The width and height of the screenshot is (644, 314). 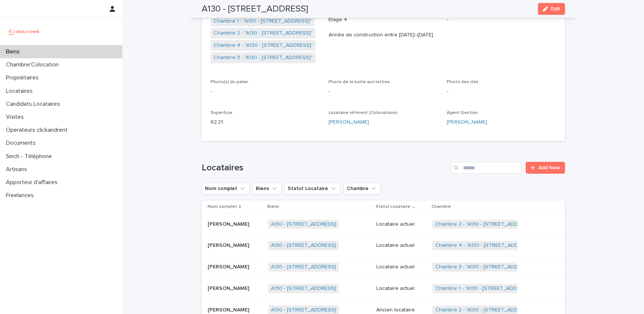 What do you see at coordinates (551, 9) in the screenshot?
I see `button: Edit` at bounding box center [551, 9].